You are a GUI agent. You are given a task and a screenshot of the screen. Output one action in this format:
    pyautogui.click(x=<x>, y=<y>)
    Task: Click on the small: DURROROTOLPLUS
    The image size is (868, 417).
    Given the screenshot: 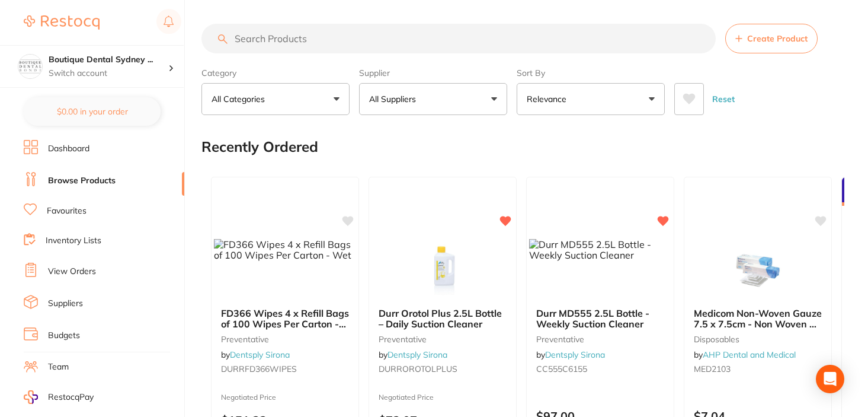 What is the action you would take?
    pyautogui.click(x=443, y=369)
    